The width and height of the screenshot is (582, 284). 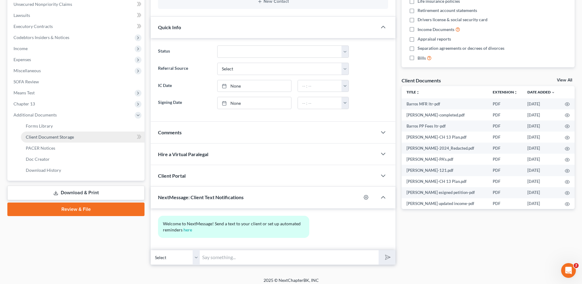 What do you see at coordinates (184, 86) in the screenshot?
I see `label: IC Date` at bounding box center [184, 86].